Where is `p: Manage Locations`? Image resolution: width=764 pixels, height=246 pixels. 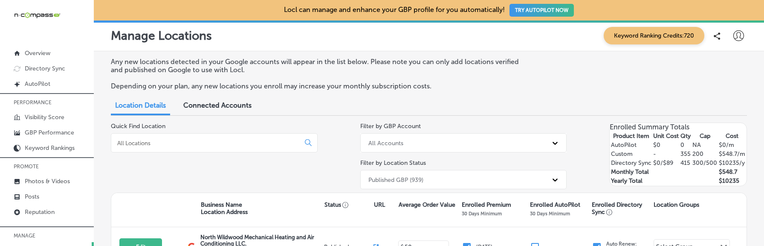
p: Manage Locations is located at coordinates (161, 35).